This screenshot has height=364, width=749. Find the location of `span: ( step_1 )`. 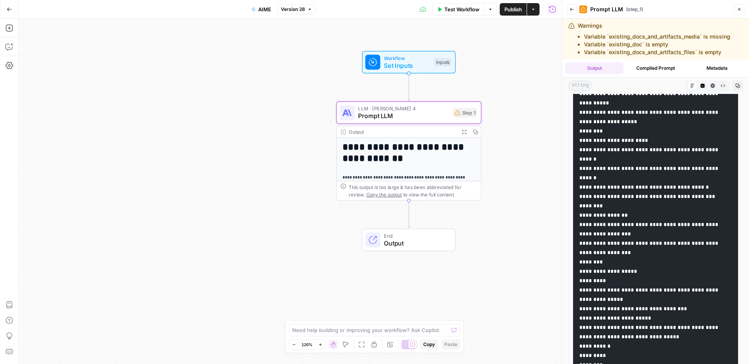

span: ( step_1 ) is located at coordinates (634, 9).